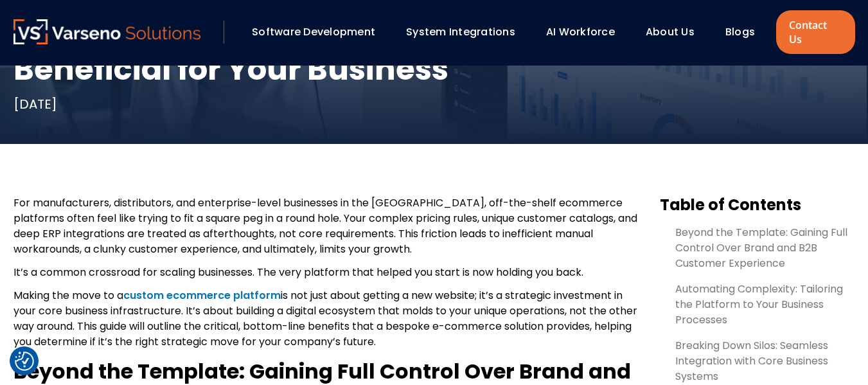 The image size is (868, 385). Describe the element at coordinates (758, 205) in the screenshot. I see `h3: Table of Contents` at that location.